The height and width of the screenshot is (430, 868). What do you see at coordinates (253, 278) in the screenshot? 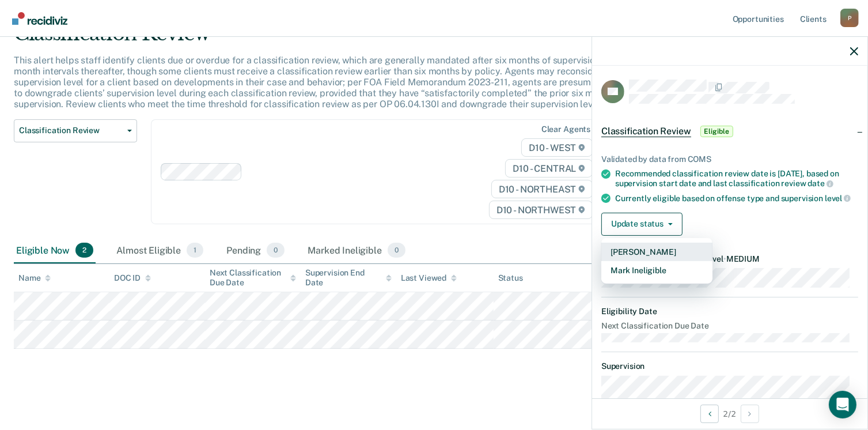
I see `div: Next Classification Due Date` at bounding box center [253, 278].